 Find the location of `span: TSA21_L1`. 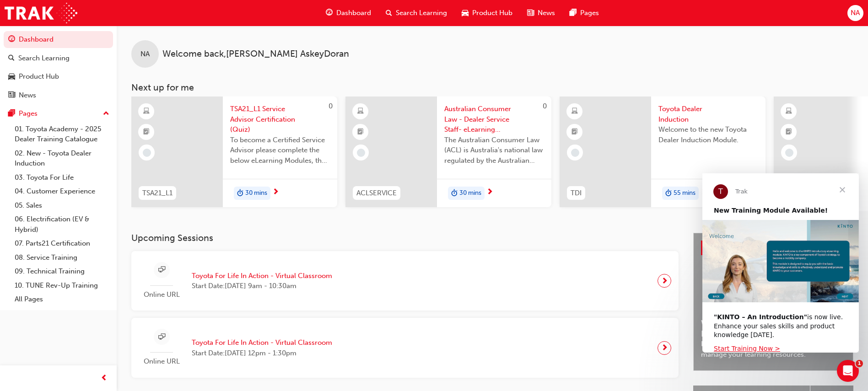

span: TSA21_L1 is located at coordinates (158, 193).